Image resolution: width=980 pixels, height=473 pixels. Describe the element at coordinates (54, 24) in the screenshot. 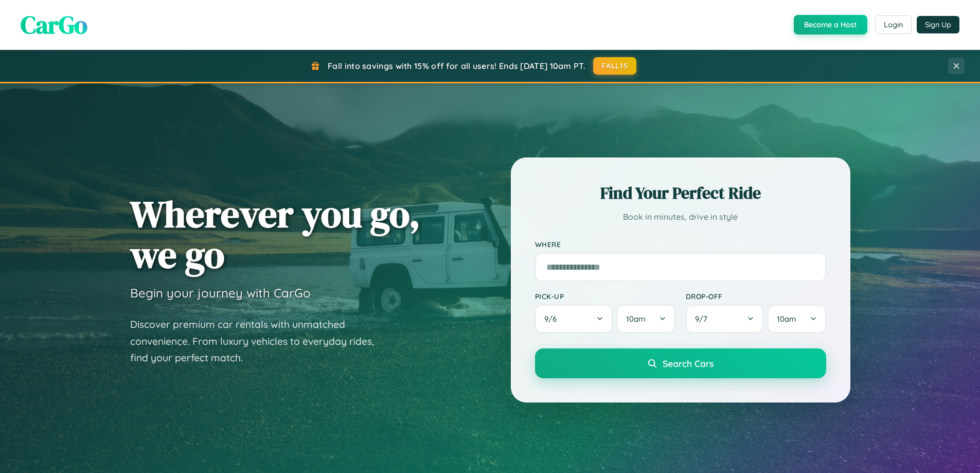

I see `span: CarGo` at that location.